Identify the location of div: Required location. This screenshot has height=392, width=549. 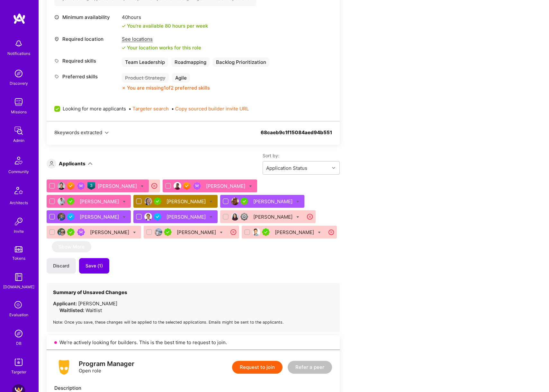
(86, 39).